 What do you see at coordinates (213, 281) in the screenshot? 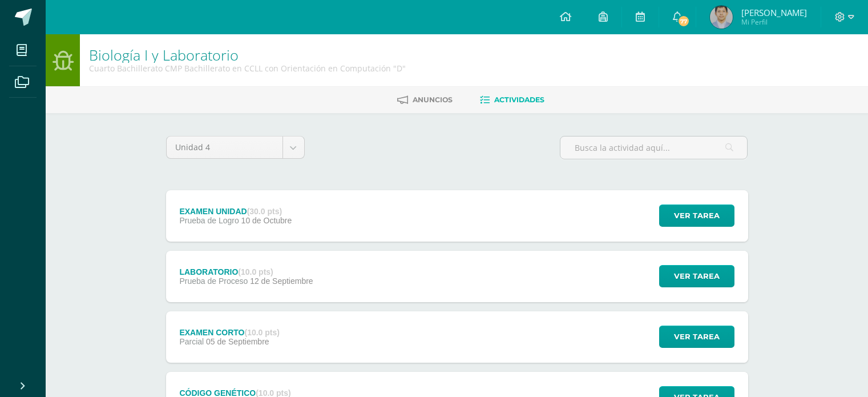
I see `span: Prueba de Proceso` at bounding box center [213, 281].